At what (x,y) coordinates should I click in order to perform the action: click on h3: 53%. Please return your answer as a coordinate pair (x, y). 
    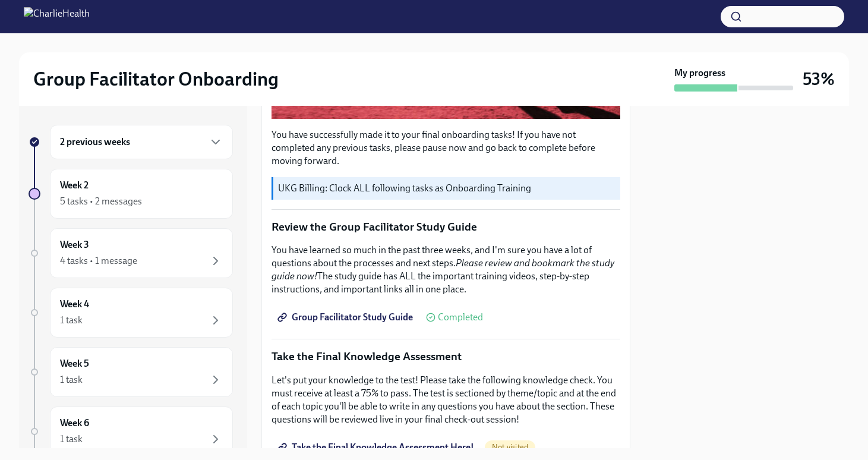
    Looking at the image, I should click on (819, 79).